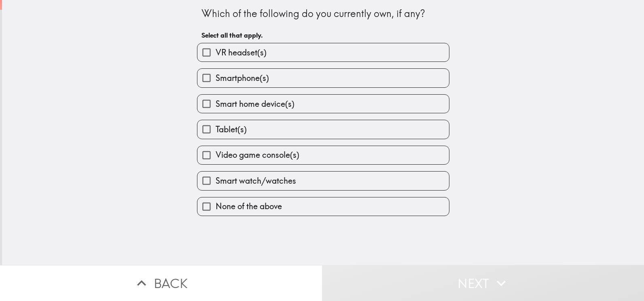  What do you see at coordinates (323, 14) in the screenshot?
I see `div: Which of the following do you currently own, if any?` at bounding box center [323, 14].